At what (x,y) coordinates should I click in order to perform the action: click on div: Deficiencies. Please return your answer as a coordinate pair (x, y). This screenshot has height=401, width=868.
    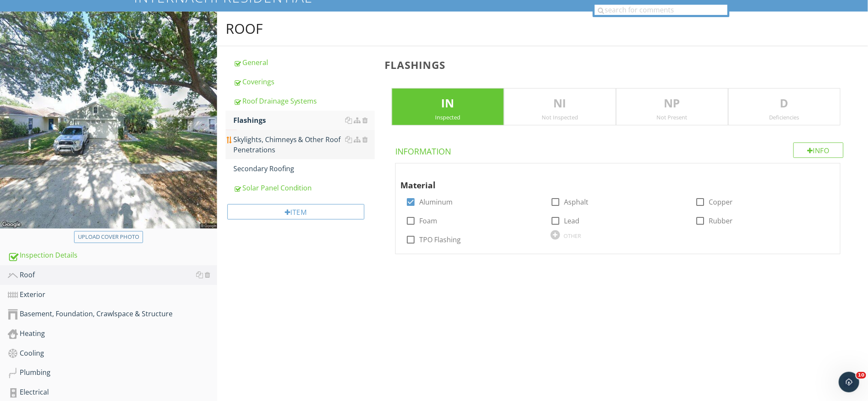
    Looking at the image, I should click on (784, 117).